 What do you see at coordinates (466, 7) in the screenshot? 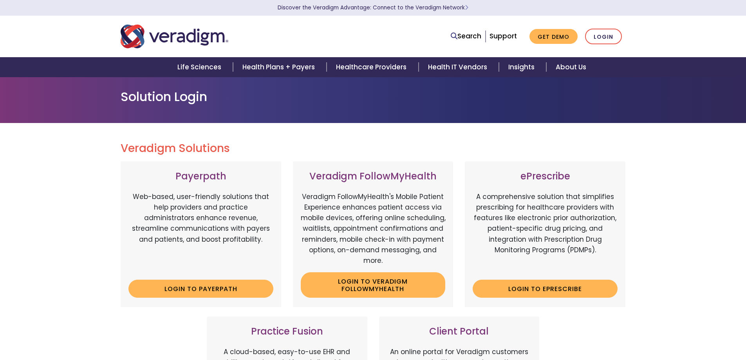
I see `span: Learn More` at bounding box center [466, 7].